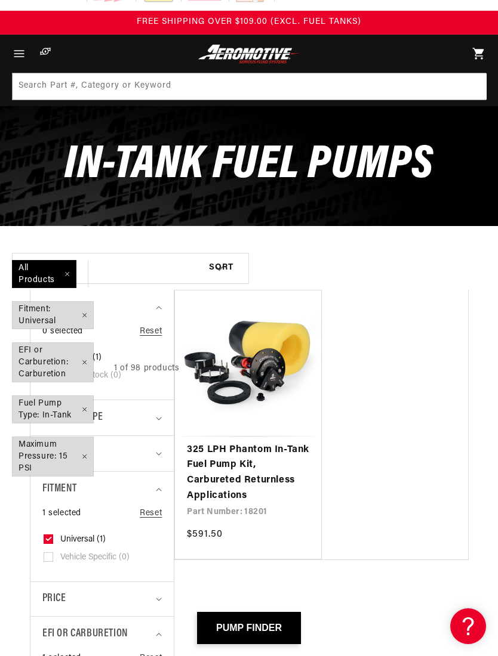 The height and width of the screenshot is (656, 498). What do you see at coordinates (53, 409) in the screenshot?
I see `span: Fuel Pump Type: In-Tank` at bounding box center [53, 409].